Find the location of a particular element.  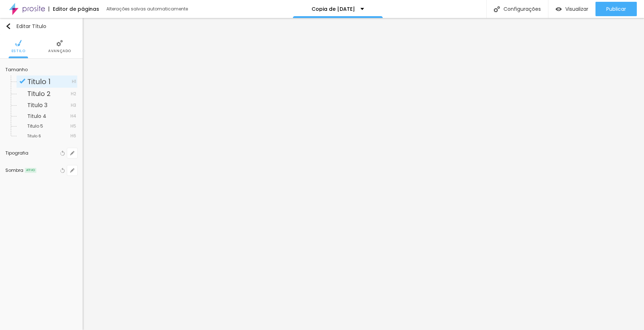

button: Visualizar is located at coordinates (572, 9).